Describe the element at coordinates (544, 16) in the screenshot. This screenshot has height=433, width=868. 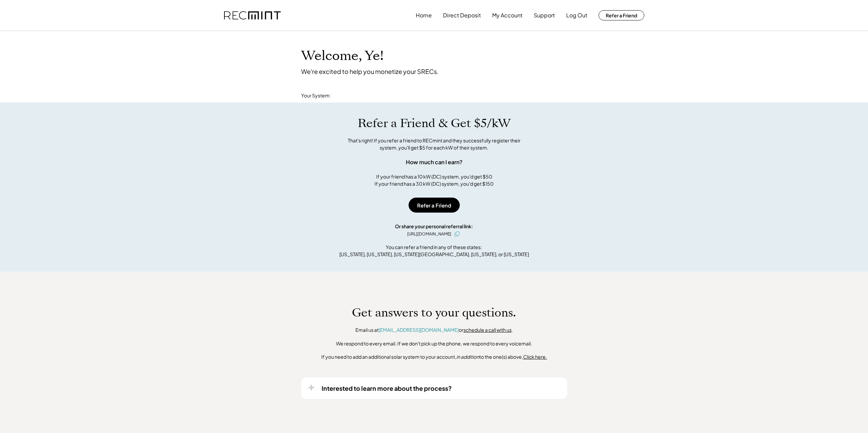
I see `button: Support` at that location.